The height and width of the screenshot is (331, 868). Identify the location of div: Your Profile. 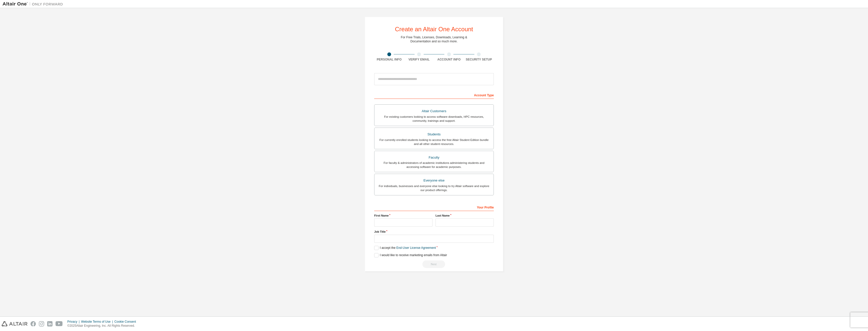
(434, 207).